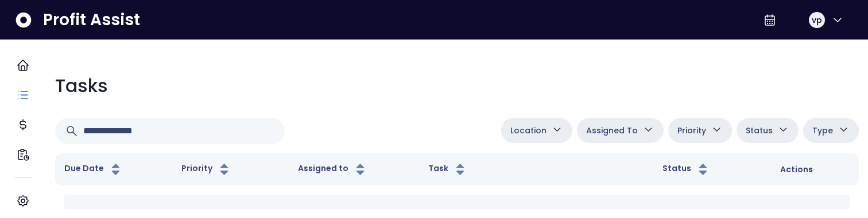 The width and height of the screenshot is (868, 218). I want to click on span: Profit Assist, so click(91, 20).